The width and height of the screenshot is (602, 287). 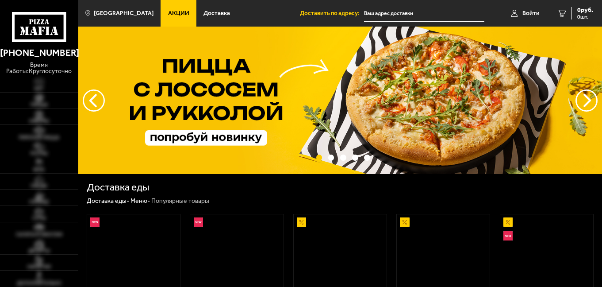 What do you see at coordinates (587, 100) in the screenshot?
I see `button: предыдущий` at bounding box center [587, 100].